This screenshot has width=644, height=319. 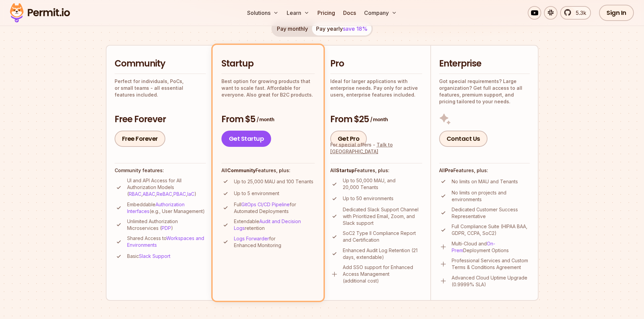 What do you see at coordinates (40, 13) in the screenshot?
I see `img: Permit logo` at bounding box center [40, 13].